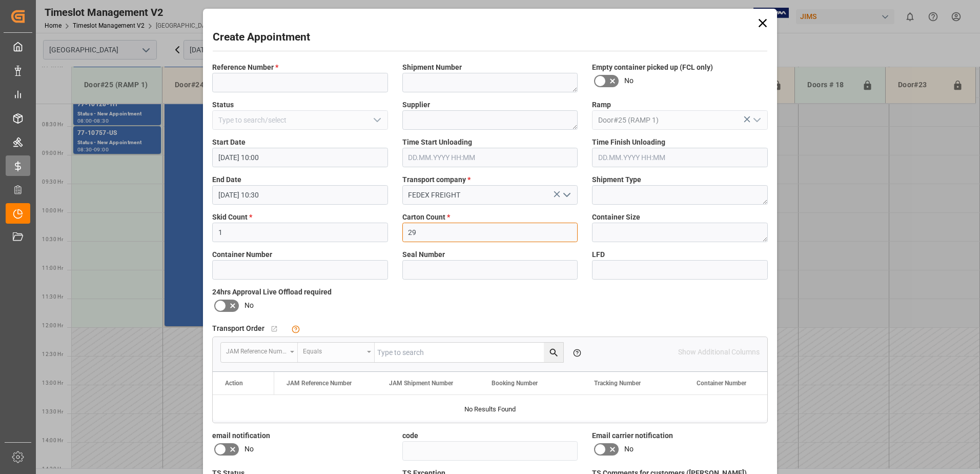 This screenshot has width=980, height=474. What do you see at coordinates (410, 435) in the screenshot?
I see `span: code` at bounding box center [410, 435].